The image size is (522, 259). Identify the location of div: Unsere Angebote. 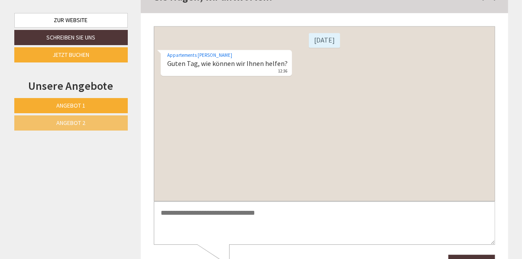
(71, 85).